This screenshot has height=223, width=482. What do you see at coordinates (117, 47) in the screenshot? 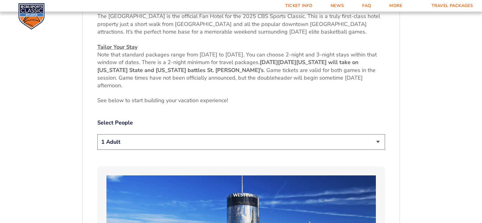
I see `u: Tailor Your Stay` at bounding box center [117, 47].